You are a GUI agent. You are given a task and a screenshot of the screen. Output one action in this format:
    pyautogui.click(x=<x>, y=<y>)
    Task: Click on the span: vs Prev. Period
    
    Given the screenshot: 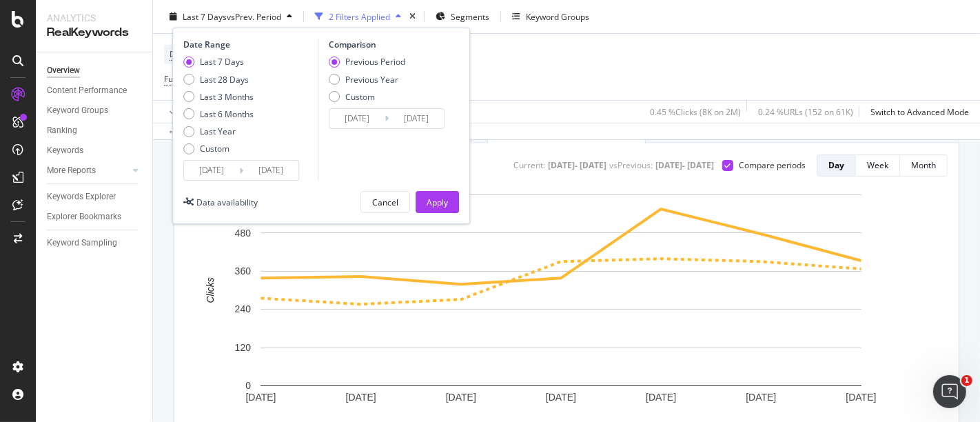 What is the action you would take?
    pyautogui.click(x=254, y=16)
    